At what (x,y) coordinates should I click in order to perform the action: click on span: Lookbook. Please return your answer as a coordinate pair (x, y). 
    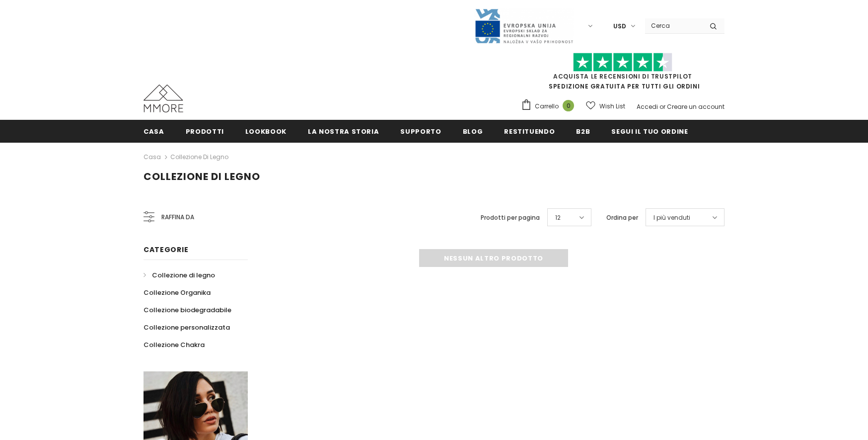
    Looking at the image, I should click on (266, 131).